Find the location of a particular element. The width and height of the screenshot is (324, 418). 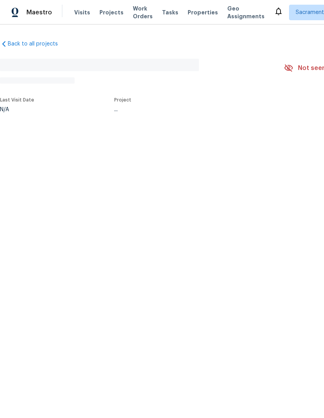

span: Tasks is located at coordinates (170, 12).